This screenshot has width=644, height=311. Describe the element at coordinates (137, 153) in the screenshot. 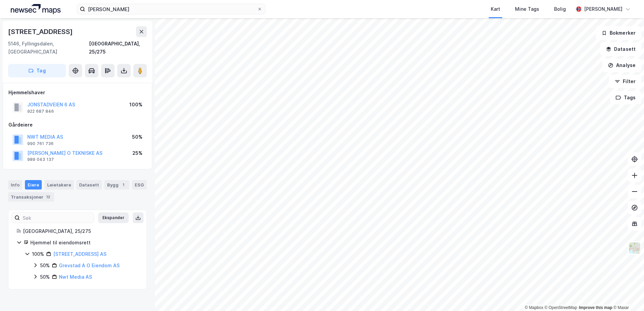

I see `div: 25%` at that location.